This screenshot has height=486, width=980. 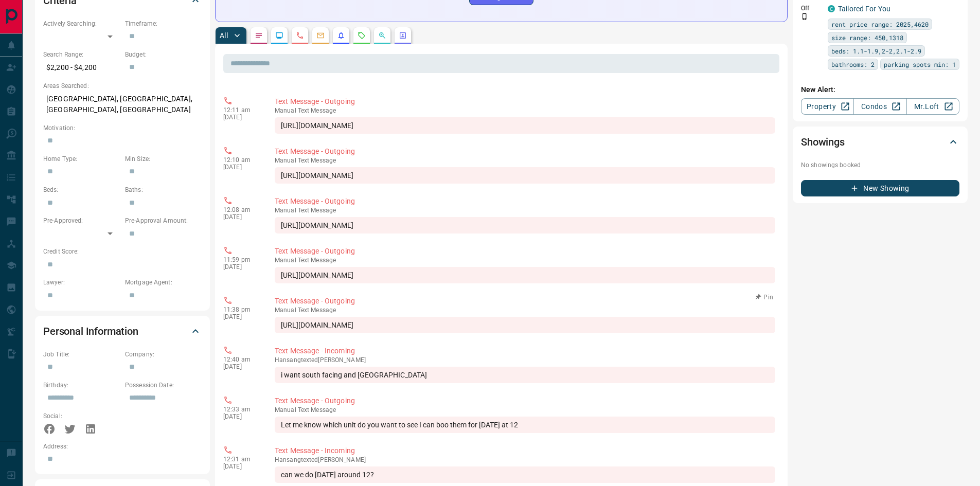 I want to click on h2: Showings, so click(x=822, y=142).